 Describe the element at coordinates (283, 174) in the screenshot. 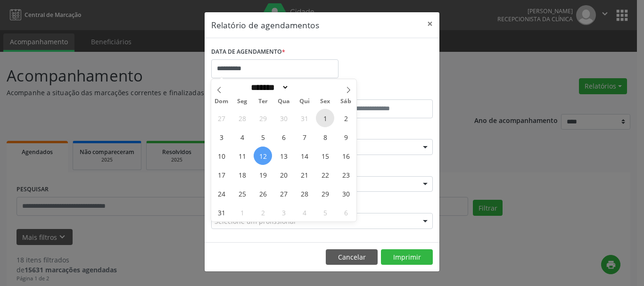

I see `span: Agosto 20, 2025` at that location.